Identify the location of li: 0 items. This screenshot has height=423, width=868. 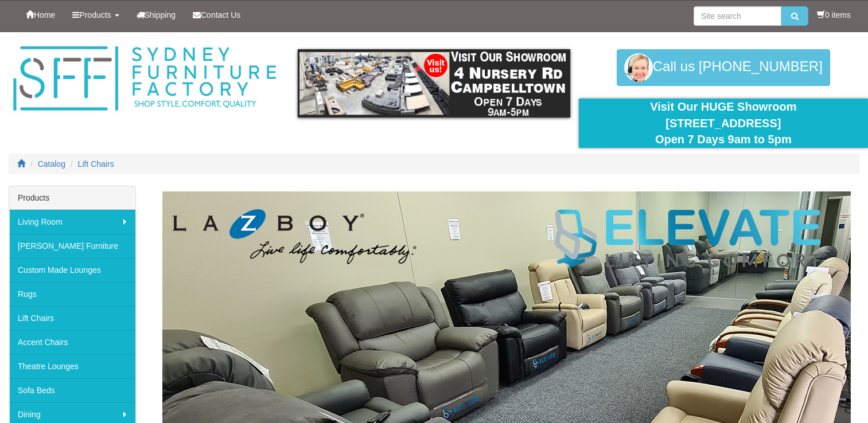
(834, 15).